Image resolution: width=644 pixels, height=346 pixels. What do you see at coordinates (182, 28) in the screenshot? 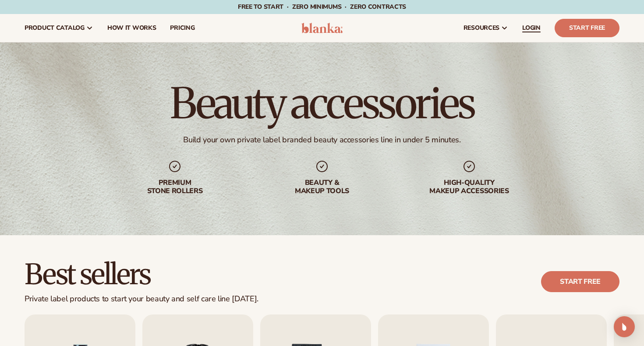
I see `a: pricing` at bounding box center [182, 28].